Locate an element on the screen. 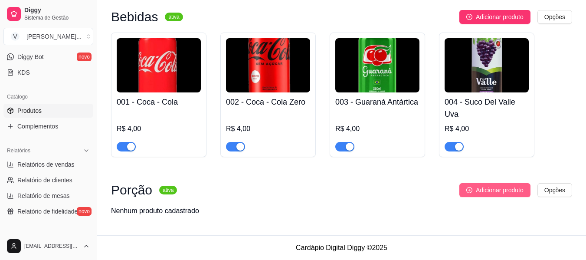  span: Relatórios de vendas is located at coordinates (46, 164).